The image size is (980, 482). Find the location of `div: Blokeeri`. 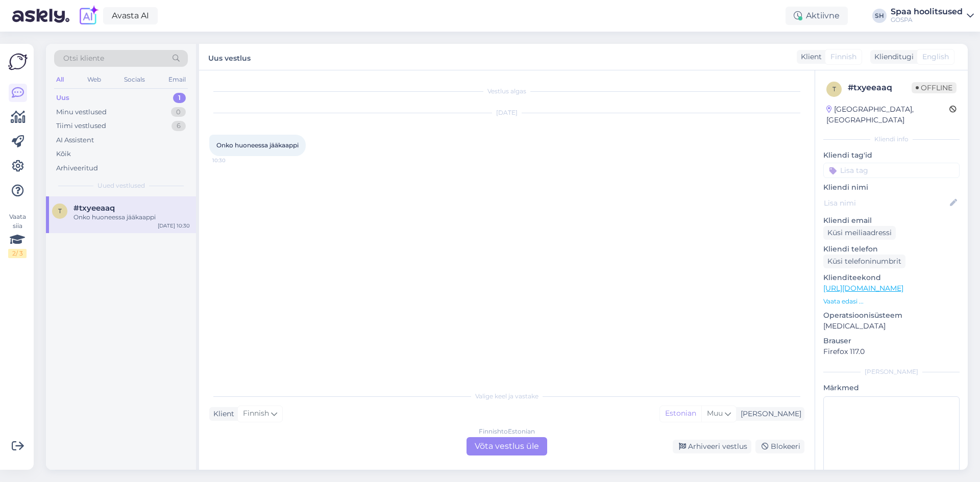

div: Blokeeri is located at coordinates (780, 446).